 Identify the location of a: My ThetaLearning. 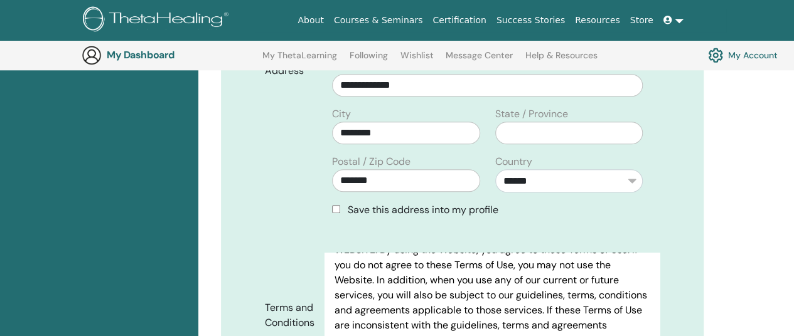
(299, 60).